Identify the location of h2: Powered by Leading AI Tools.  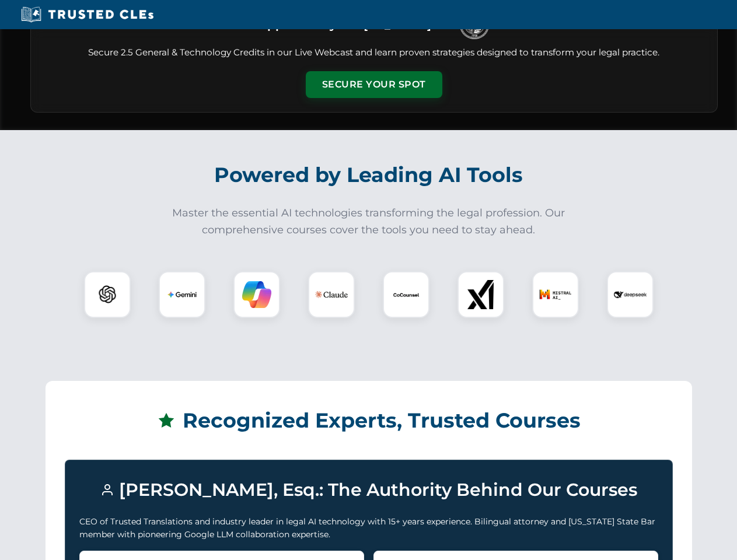
(369, 175).